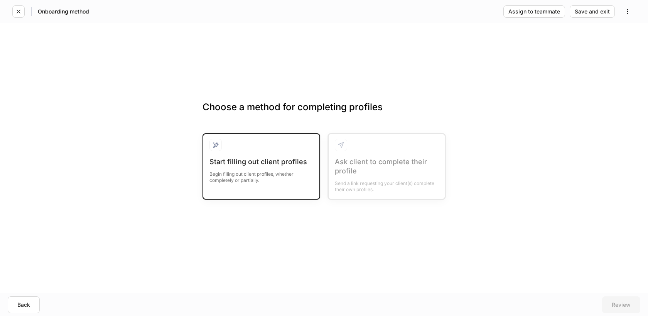 The image size is (648, 316). I want to click on div: Back, so click(24, 305).